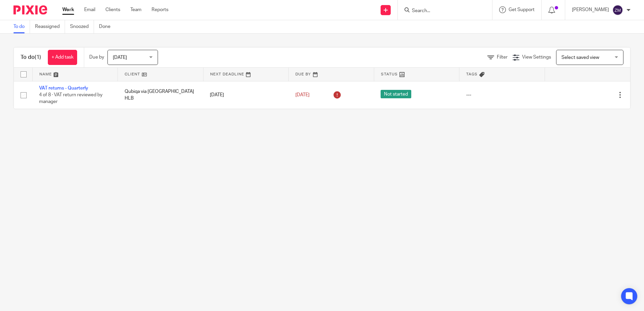 The width and height of the screenshot is (644, 311). I want to click on a: VAT returns - Quarterly, so click(63, 88).